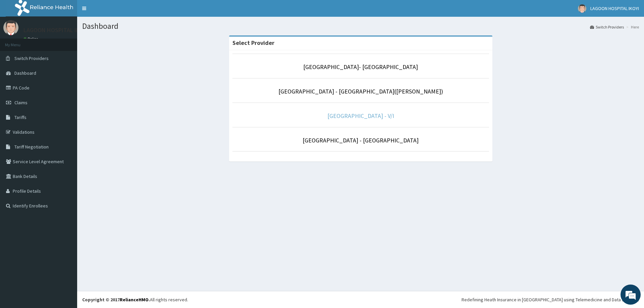 Image resolution: width=644 pixels, height=308 pixels. What do you see at coordinates (31, 39) in the screenshot?
I see `a: Online` at bounding box center [31, 39].